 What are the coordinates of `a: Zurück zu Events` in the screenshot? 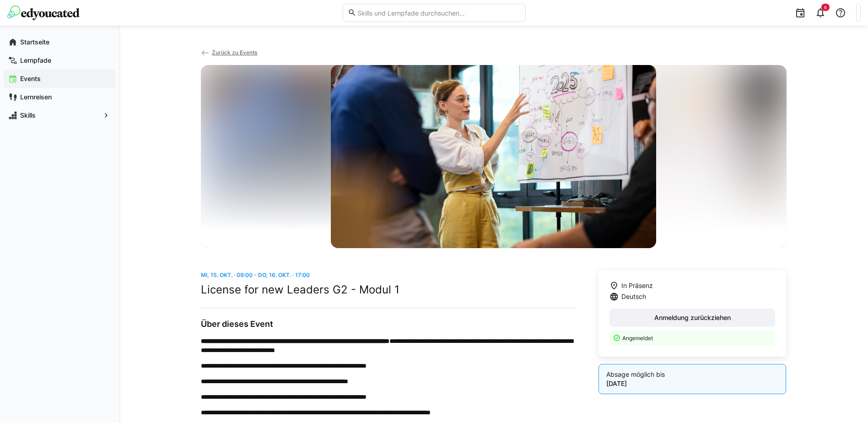 It's located at (229, 52).